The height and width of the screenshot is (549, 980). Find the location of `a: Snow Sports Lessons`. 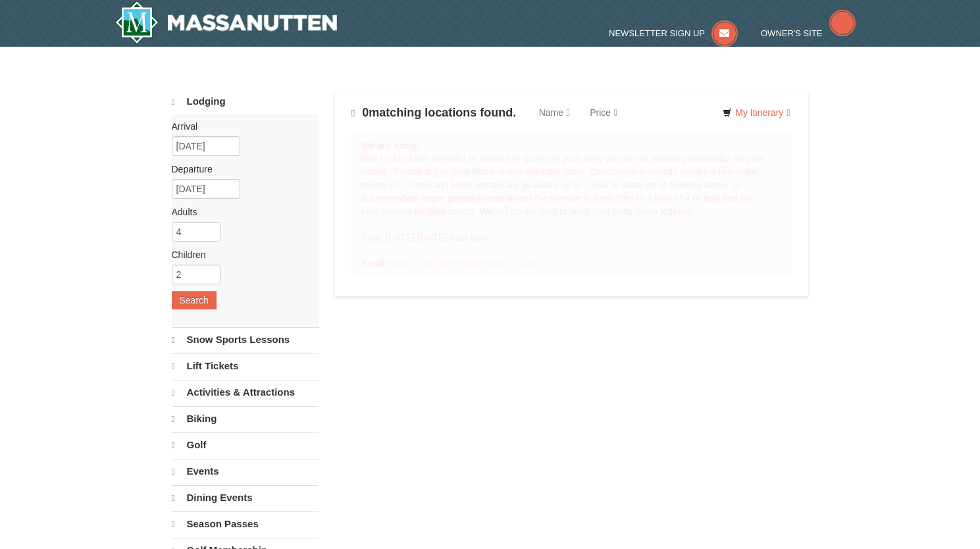

a: Snow Sports Lessons is located at coordinates (245, 340).